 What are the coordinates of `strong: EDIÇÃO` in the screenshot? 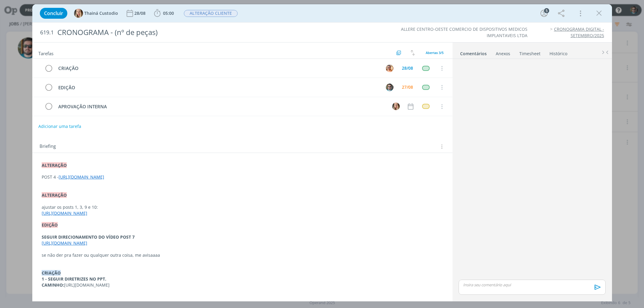 It's located at (49, 225).